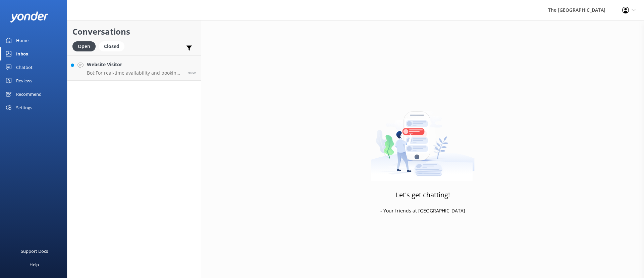 This screenshot has width=644, height=278. What do you see at coordinates (29, 94) in the screenshot?
I see `div: Recommend` at bounding box center [29, 94].